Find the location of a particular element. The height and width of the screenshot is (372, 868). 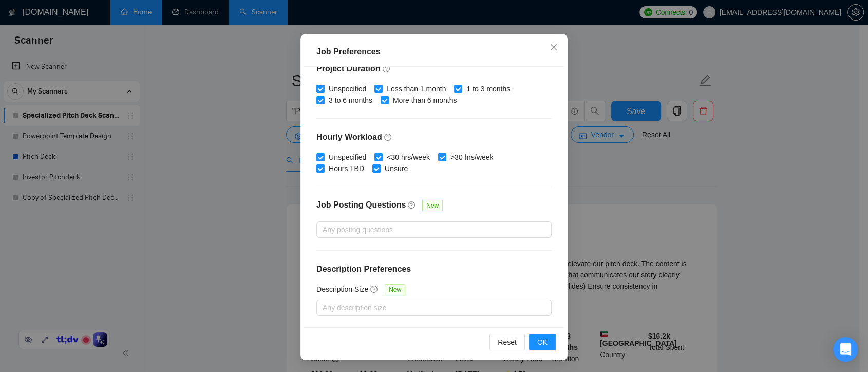

button: OK is located at coordinates (543, 342).